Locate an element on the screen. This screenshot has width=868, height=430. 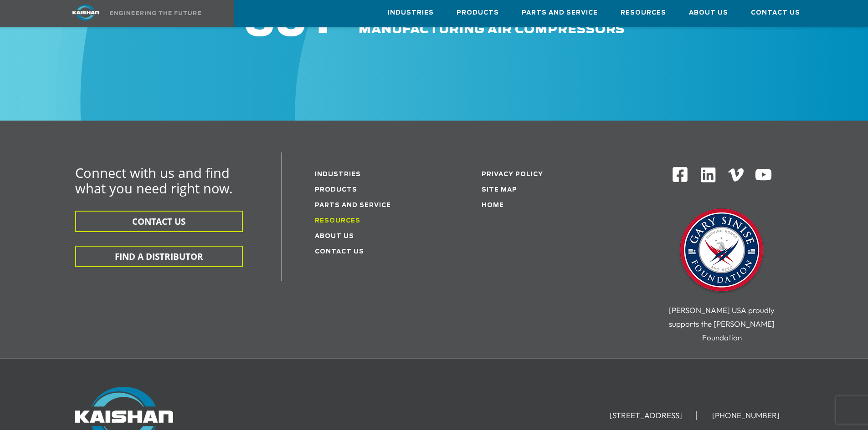
img: Engineering the future is located at coordinates (155, 12).